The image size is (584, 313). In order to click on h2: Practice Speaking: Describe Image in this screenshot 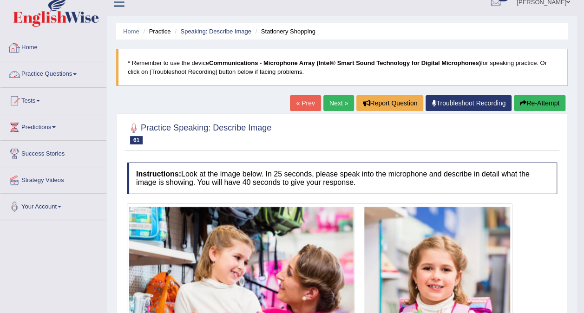, I will do `click(199, 133)`.